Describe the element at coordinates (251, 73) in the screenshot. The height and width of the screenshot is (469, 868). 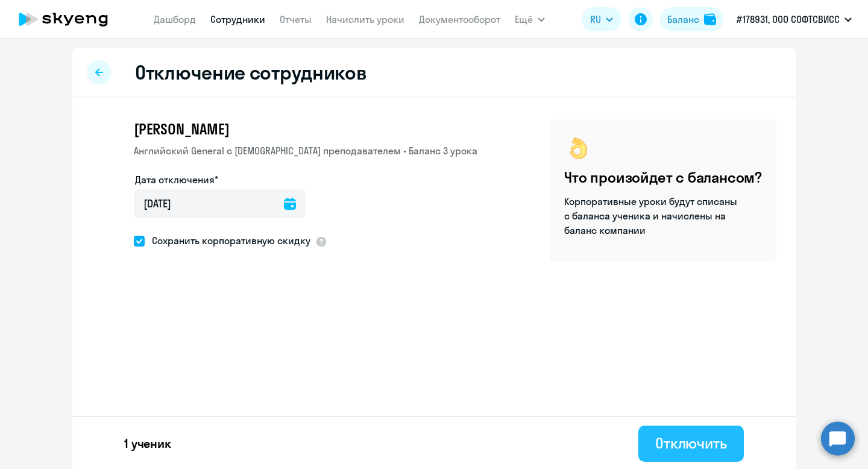
I see `h2: Отключение сотрудников` at that location.